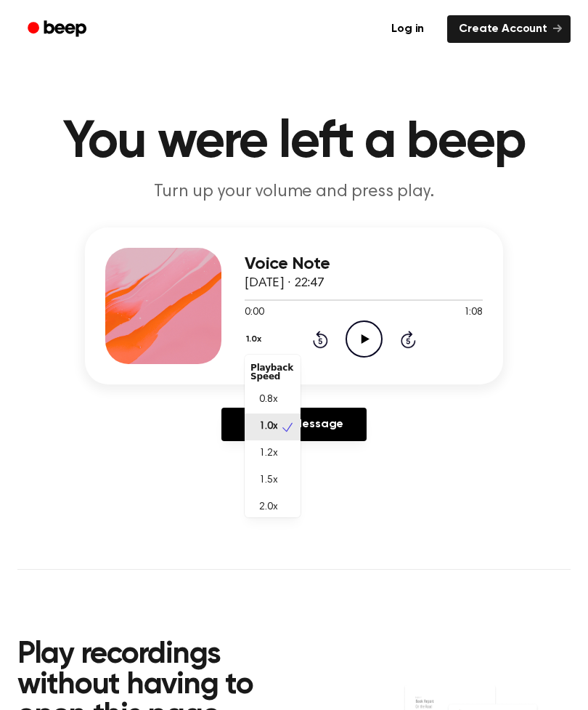  What do you see at coordinates (268, 400) in the screenshot?
I see `span: 0.8x` at bounding box center [268, 400].